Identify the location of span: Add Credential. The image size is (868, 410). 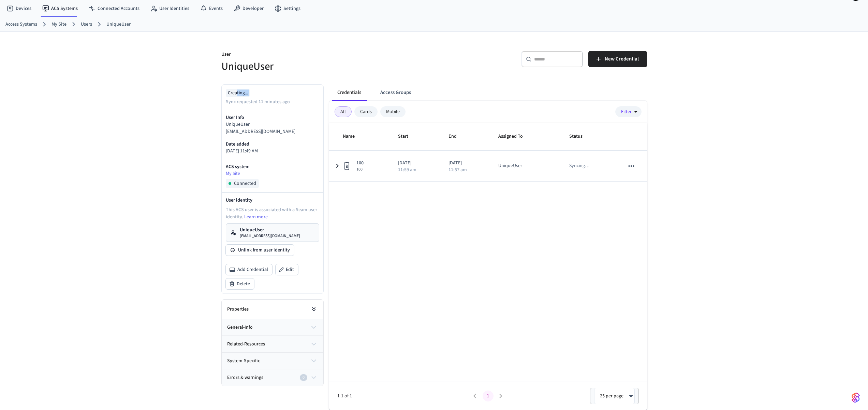
(253, 269).